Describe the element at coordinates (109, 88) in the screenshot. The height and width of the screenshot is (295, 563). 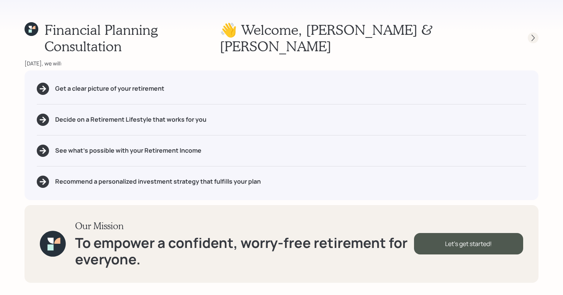
I see `h5: Get a clear picture of your retirement` at that location.